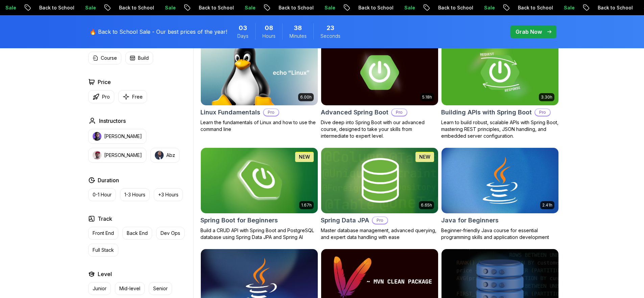 This screenshot has height=298, width=644. What do you see at coordinates (135, 195) in the screenshot?
I see `button: 1-3 Hours` at bounding box center [135, 195].